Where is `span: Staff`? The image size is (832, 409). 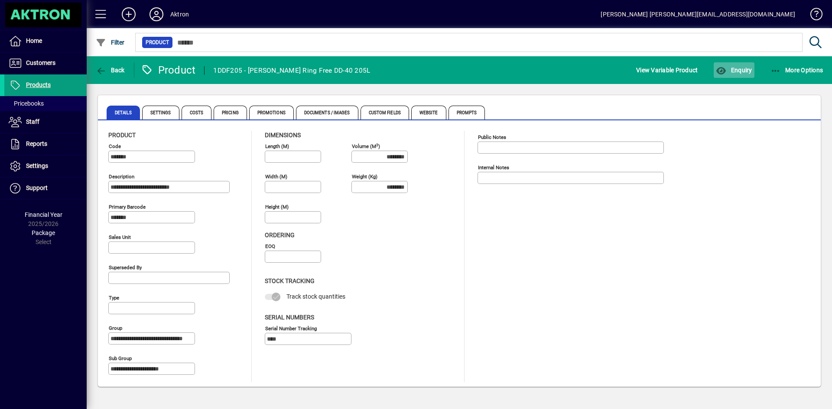
span: Staff is located at coordinates (32, 122).